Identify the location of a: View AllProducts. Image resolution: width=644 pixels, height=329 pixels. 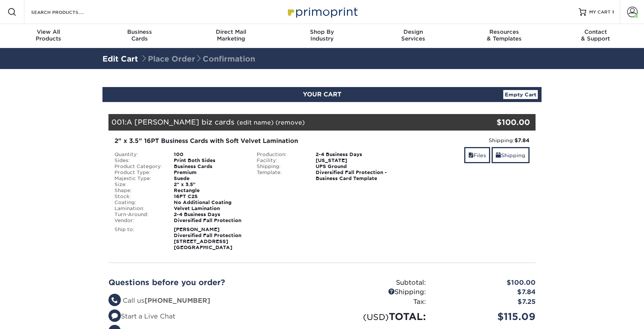
(49, 36).